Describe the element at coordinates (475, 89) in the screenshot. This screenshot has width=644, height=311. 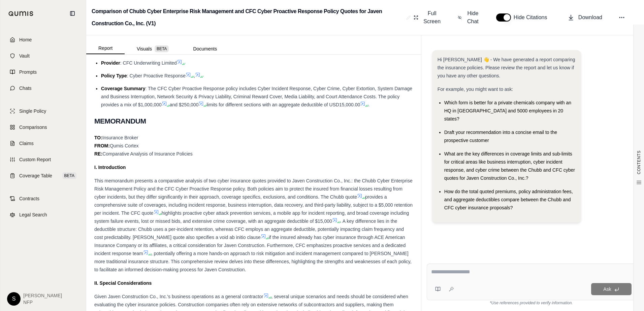
I see `span: For example, you might want to ask:` at that location.